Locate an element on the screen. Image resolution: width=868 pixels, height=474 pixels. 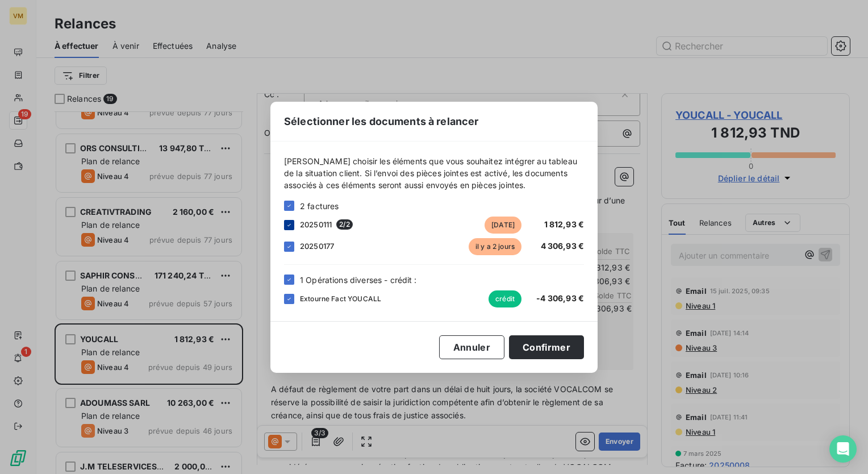
button: Confirmer is located at coordinates (546, 347).